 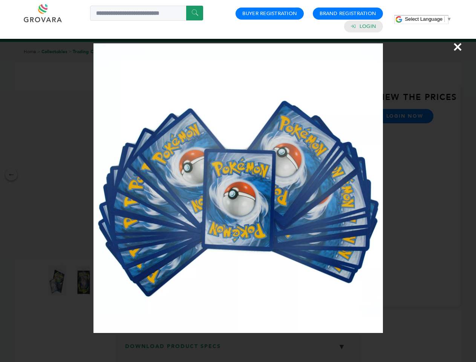 What do you see at coordinates (269, 14) in the screenshot?
I see `a: Buyer Registration` at bounding box center [269, 14].